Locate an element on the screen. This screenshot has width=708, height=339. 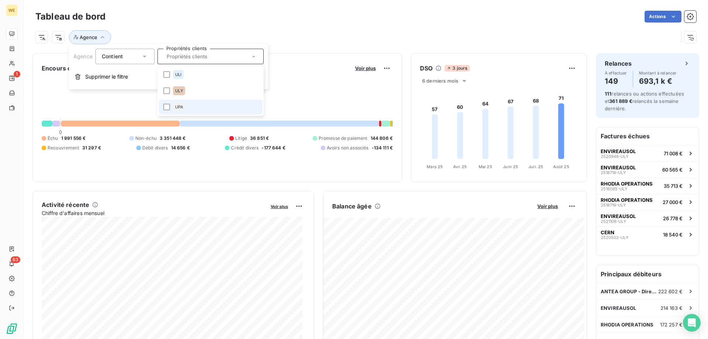
span: 144 806 € is located at coordinates (382, 138).